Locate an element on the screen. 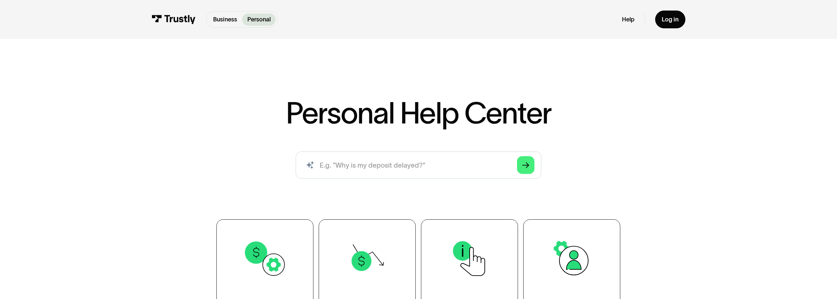 This screenshot has width=837, height=299. a: Log in is located at coordinates (670, 19).